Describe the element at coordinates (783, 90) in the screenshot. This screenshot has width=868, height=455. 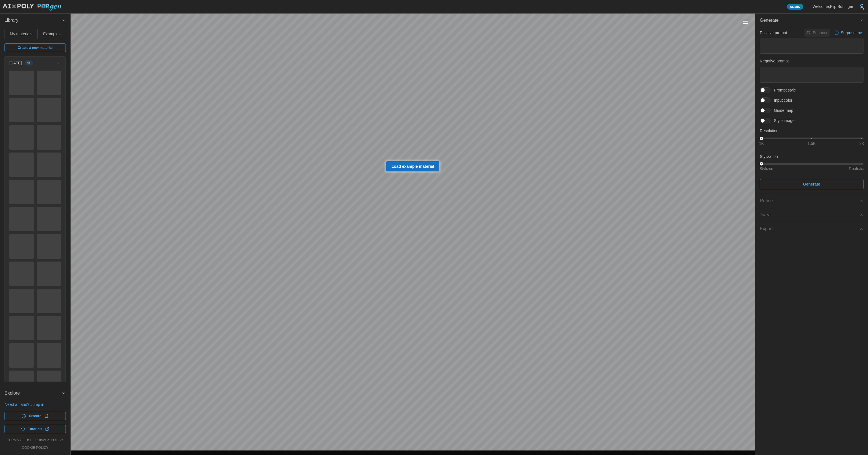
I see `span: Prompt style` at that location.